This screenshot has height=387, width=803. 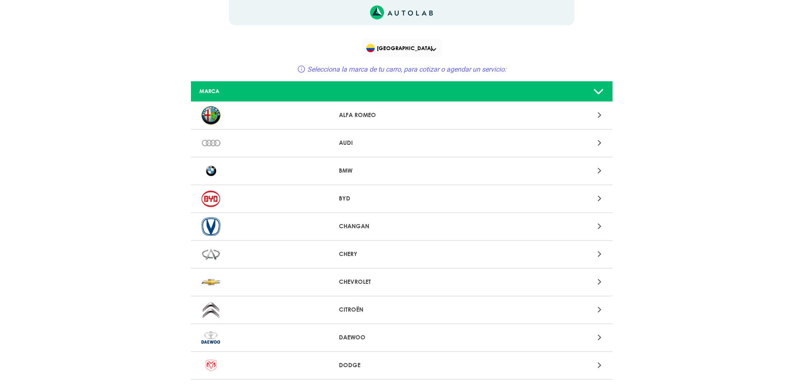 What do you see at coordinates (407, 69) in the screenshot?
I see `span: Selecciona la marca de tu carro, para cotizar o agendar un servicio:` at bounding box center [407, 69].